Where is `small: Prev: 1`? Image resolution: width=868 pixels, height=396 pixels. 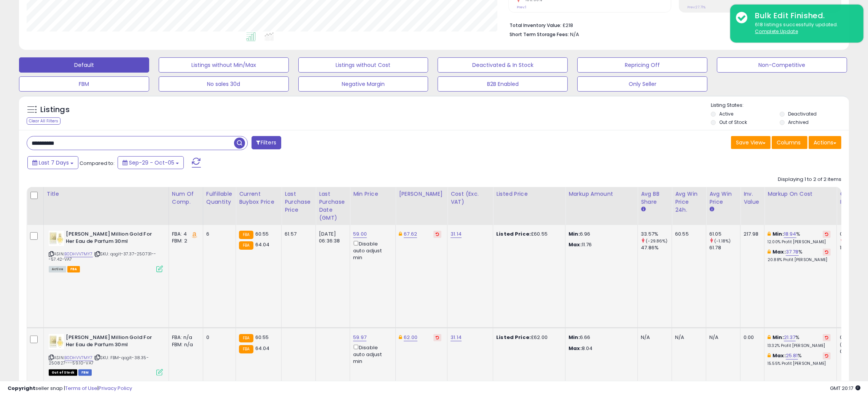 small: Prev: 1 is located at coordinates (522, 7).